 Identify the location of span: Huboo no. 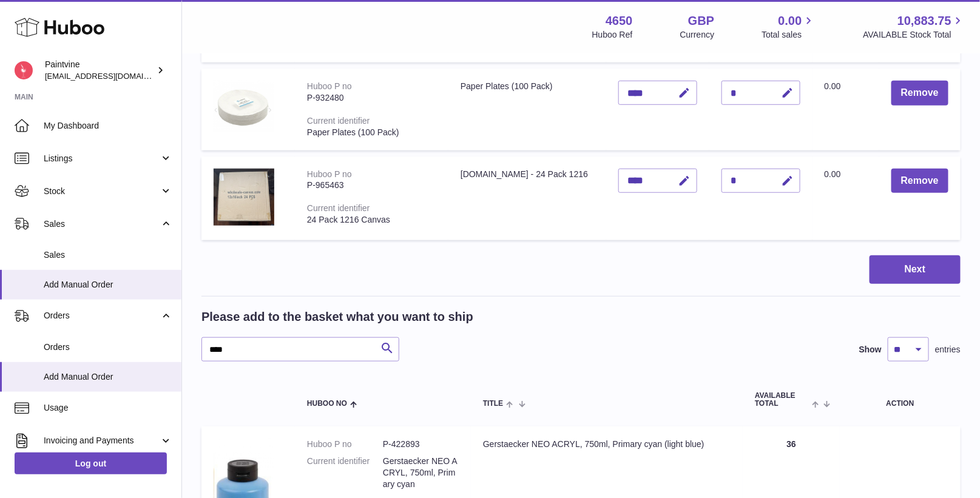
(327, 403).